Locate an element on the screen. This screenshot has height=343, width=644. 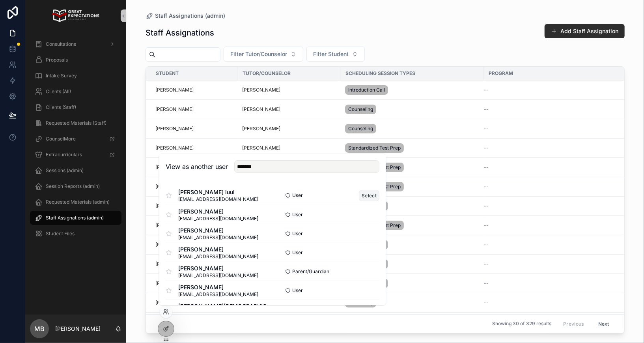
a: Add Staff Assignation is located at coordinates (585, 31).